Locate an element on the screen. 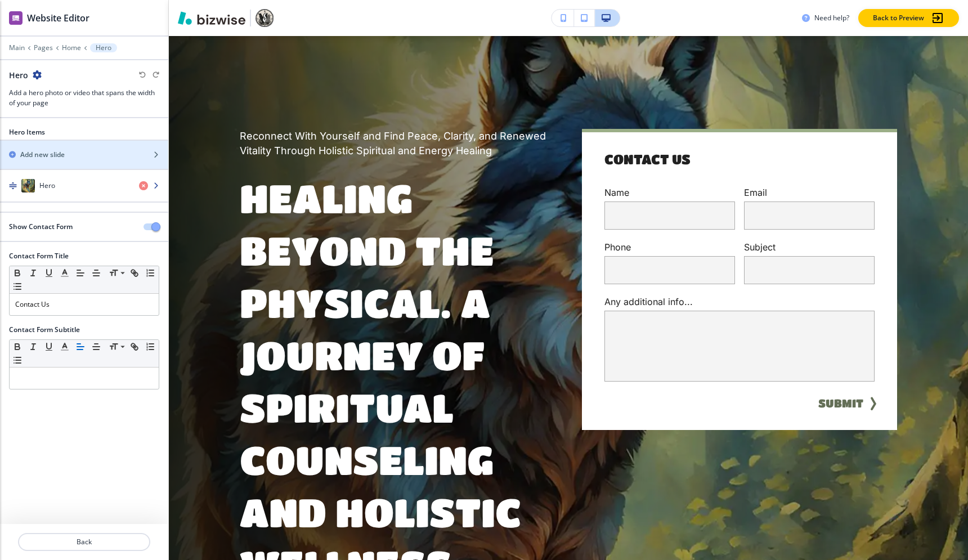  button: Pages is located at coordinates (43, 48).